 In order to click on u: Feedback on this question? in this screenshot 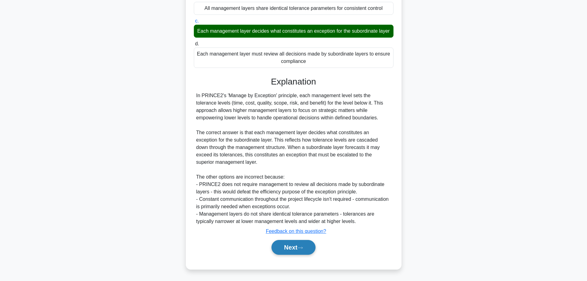, I will do `click(296, 231)`.